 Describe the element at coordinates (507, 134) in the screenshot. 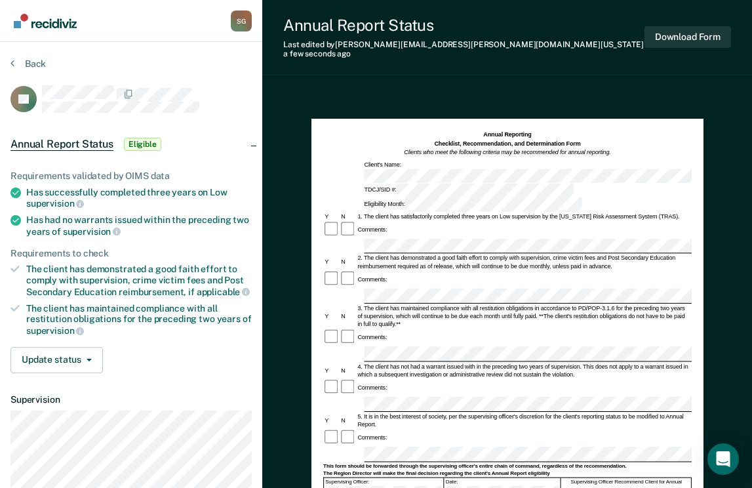

I see `strong: Annual Reporting` at that location.